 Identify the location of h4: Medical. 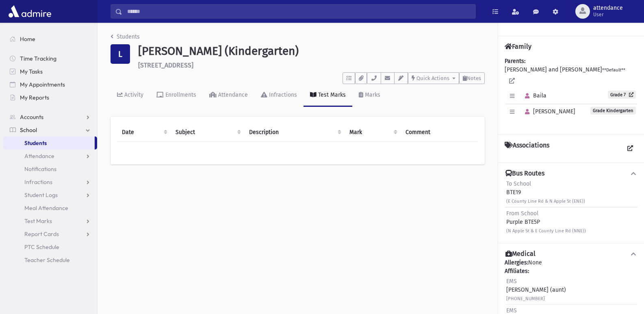
(520, 254).